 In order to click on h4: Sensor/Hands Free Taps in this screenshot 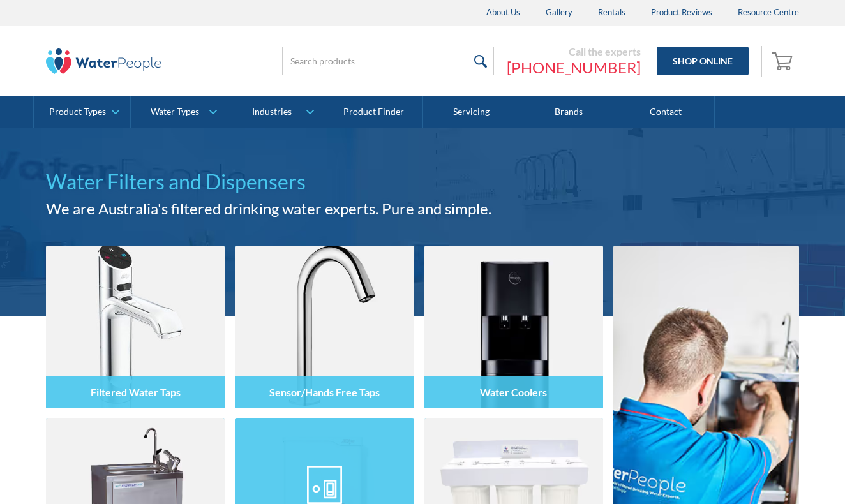, I will do `click(325, 392)`.